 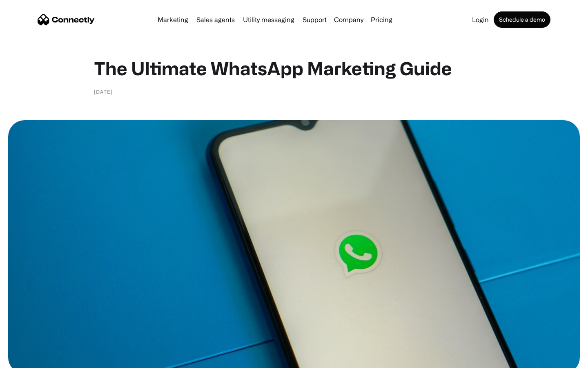 What do you see at coordinates (521, 20) in the screenshot?
I see `a: Schedule a demo` at bounding box center [521, 20].